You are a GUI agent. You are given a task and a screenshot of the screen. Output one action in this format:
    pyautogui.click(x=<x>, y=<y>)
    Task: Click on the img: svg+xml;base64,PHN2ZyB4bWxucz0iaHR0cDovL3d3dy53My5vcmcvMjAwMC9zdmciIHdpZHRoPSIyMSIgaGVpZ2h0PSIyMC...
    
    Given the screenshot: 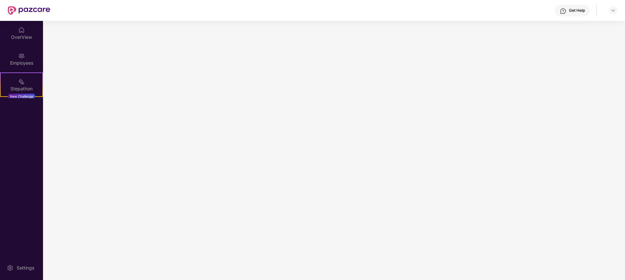 What is the action you would take?
    pyautogui.click(x=22, y=82)
    